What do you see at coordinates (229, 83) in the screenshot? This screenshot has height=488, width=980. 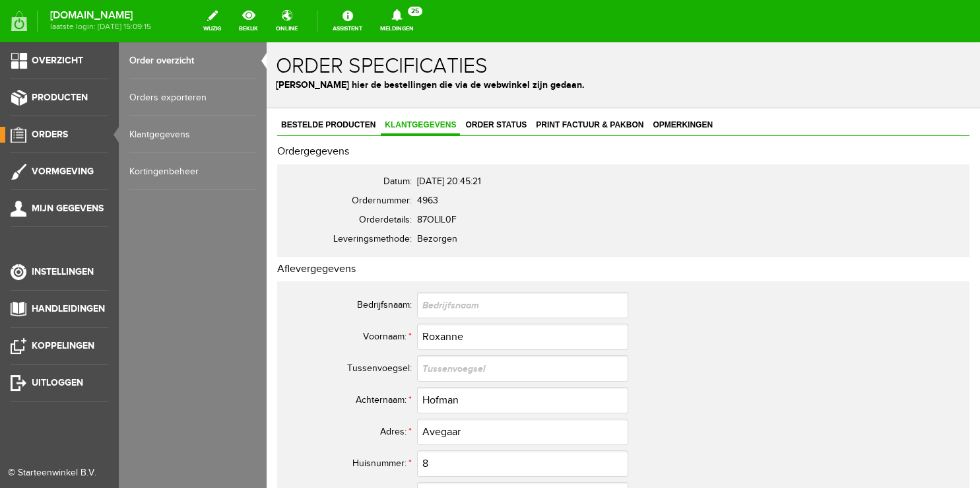 I see `span: Order status` at bounding box center [229, 83].